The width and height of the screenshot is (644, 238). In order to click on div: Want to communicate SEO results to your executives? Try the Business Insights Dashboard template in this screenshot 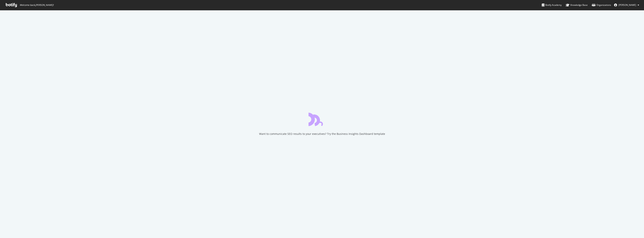, I will do `click(322, 134)`.